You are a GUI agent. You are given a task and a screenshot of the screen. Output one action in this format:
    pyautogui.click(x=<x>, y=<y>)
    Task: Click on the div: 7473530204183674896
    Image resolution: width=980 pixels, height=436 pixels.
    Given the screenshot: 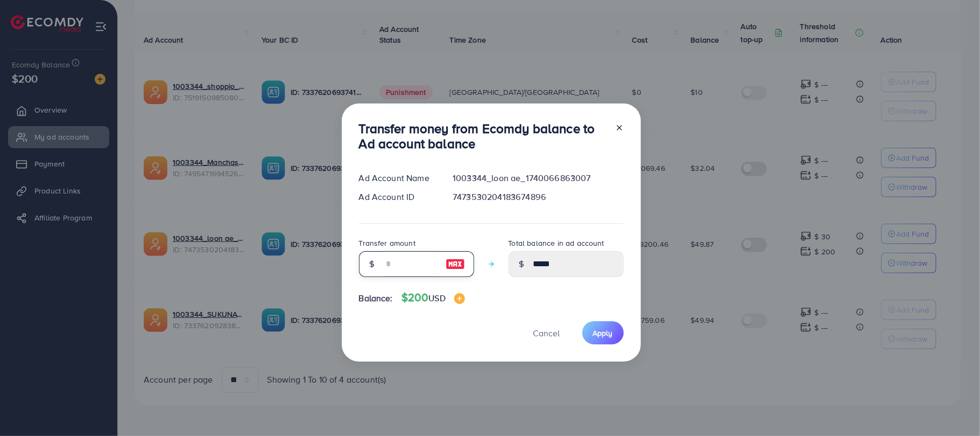 What is the action you would take?
    pyautogui.click(x=538, y=197)
    